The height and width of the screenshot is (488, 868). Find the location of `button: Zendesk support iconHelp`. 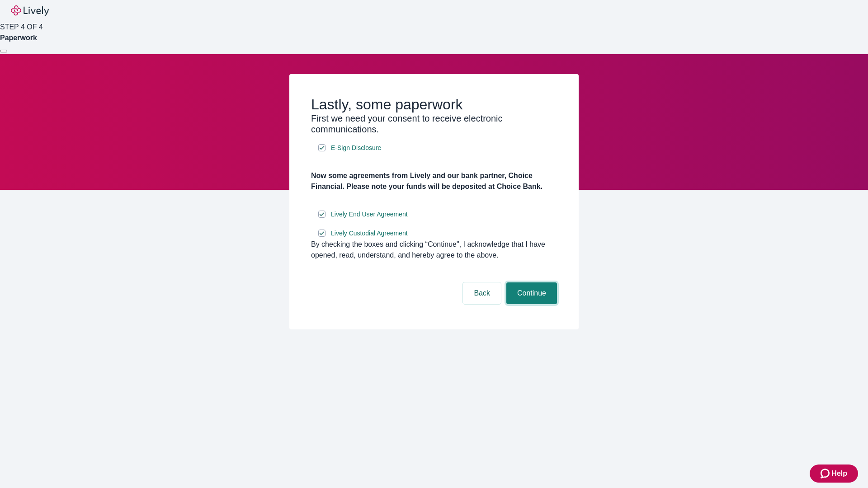

button: Zendesk support iconHelp is located at coordinates (834, 474).